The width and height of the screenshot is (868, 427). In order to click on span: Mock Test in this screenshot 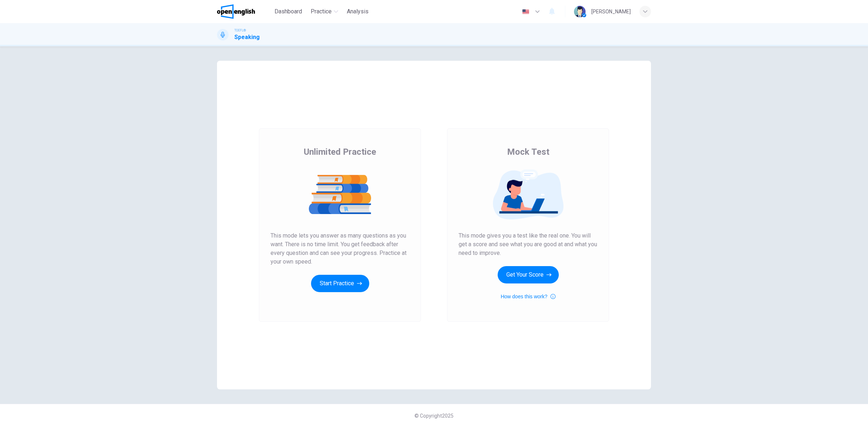, I will do `click(528, 152)`.